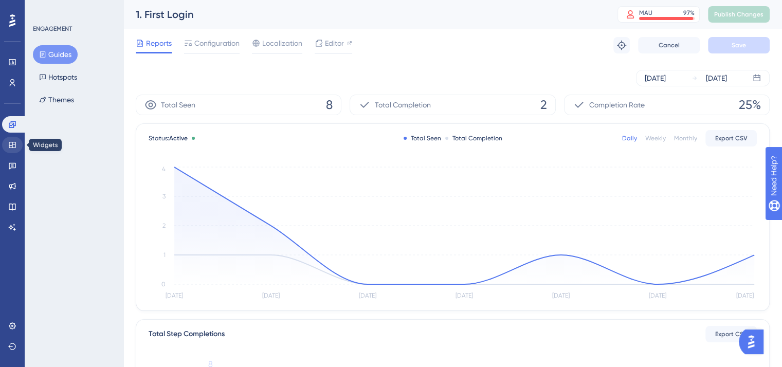 This screenshot has width=782, height=367. What do you see at coordinates (739, 14) in the screenshot?
I see `span: Publish Changes` at bounding box center [739, 14].